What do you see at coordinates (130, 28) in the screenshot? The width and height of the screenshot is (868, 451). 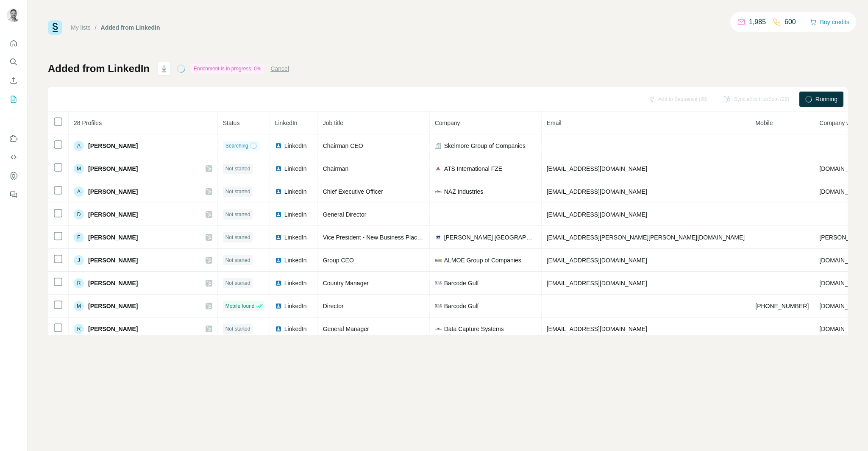 I see `div: Added from LinkedIn` at bounding box center [130, 28].